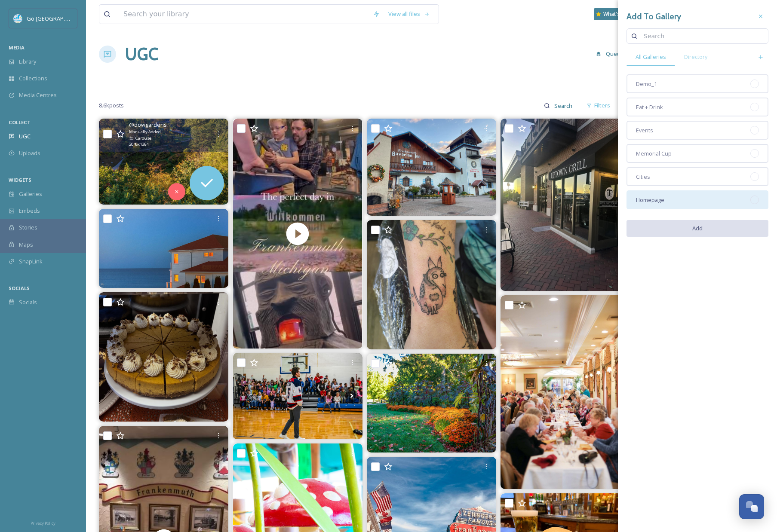  What do you see at coordinates (611, 54) in the screenshot?
I see `button: Queued` at bounding box center [611, 54].